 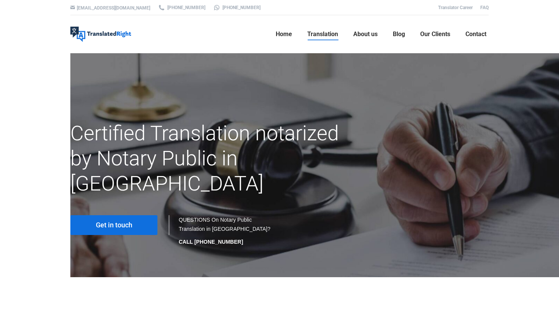 I want to click on span: Get in touch, so click(x=114, y=225).